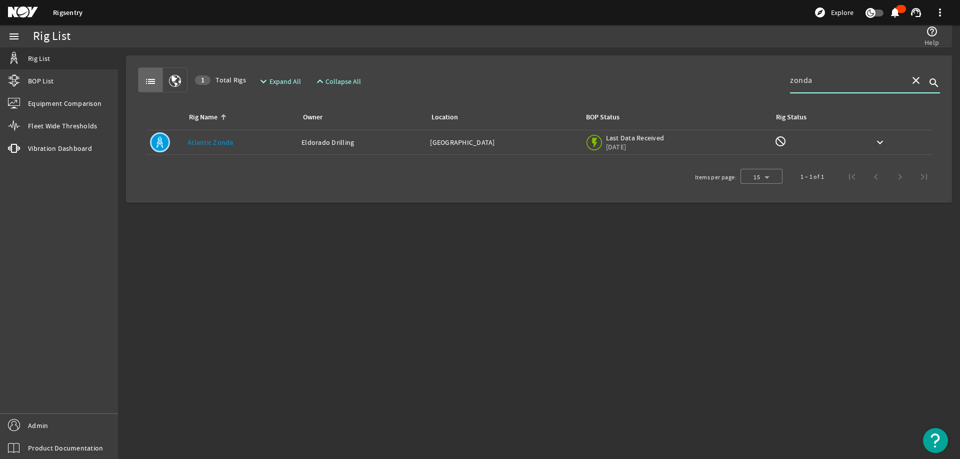  Describe the element at coordinates (715, 177) in the screenshot. I see `div: Items per page:` at that location.